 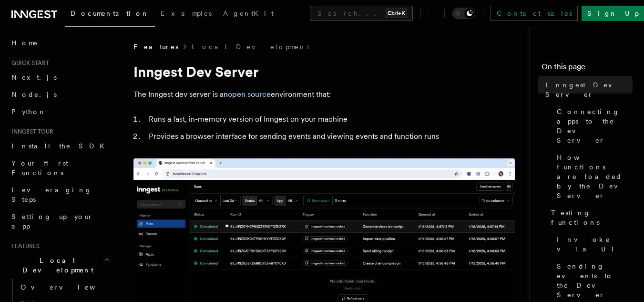 I want to click on a: Local Development, so click(x=251, y=47).